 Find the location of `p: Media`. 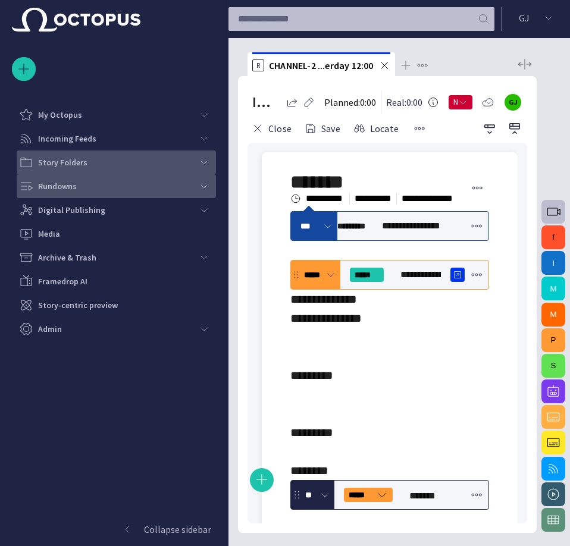

p: Media is located at coordinates (49, 234).